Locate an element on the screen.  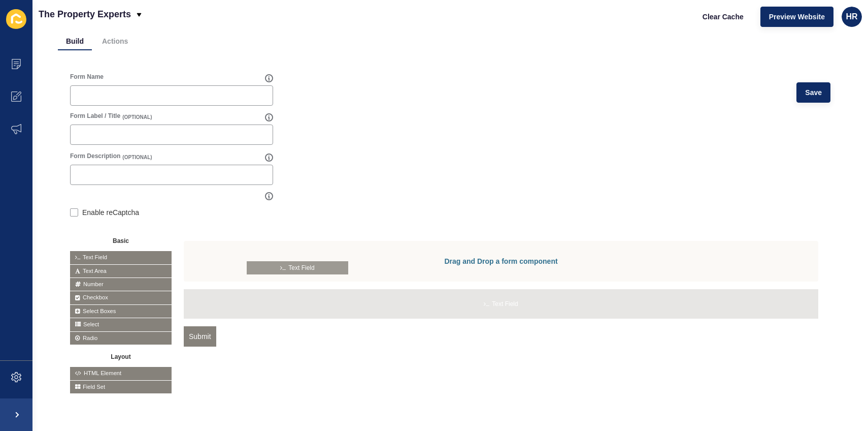
span: Save is located at coordinates (813, 93).